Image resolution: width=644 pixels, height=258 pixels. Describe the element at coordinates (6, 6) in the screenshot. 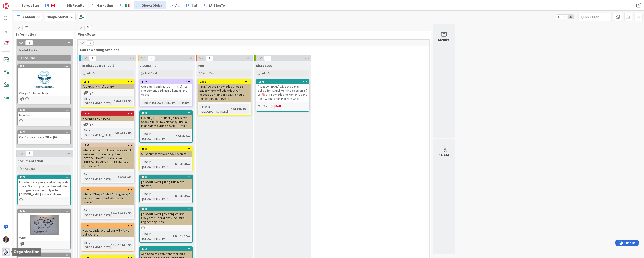

I see `img: Visit kanbanzone.com` at that location.